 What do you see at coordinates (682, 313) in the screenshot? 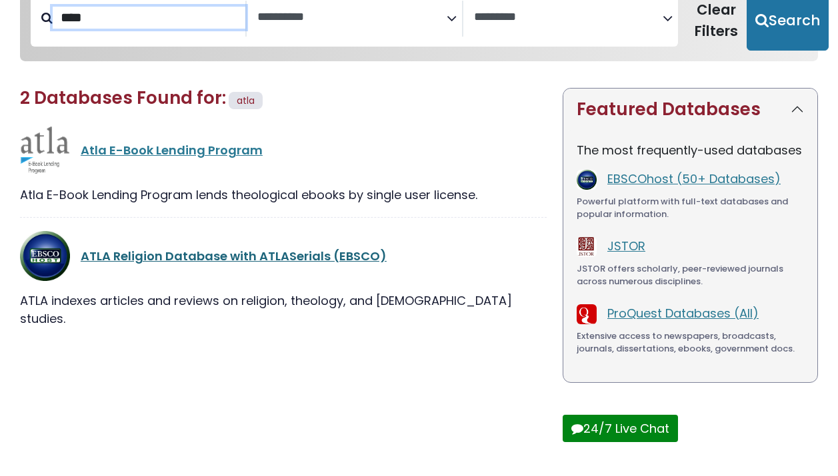
I see `a: ProQuest Databases (All)` at bounding box center [682, 313].